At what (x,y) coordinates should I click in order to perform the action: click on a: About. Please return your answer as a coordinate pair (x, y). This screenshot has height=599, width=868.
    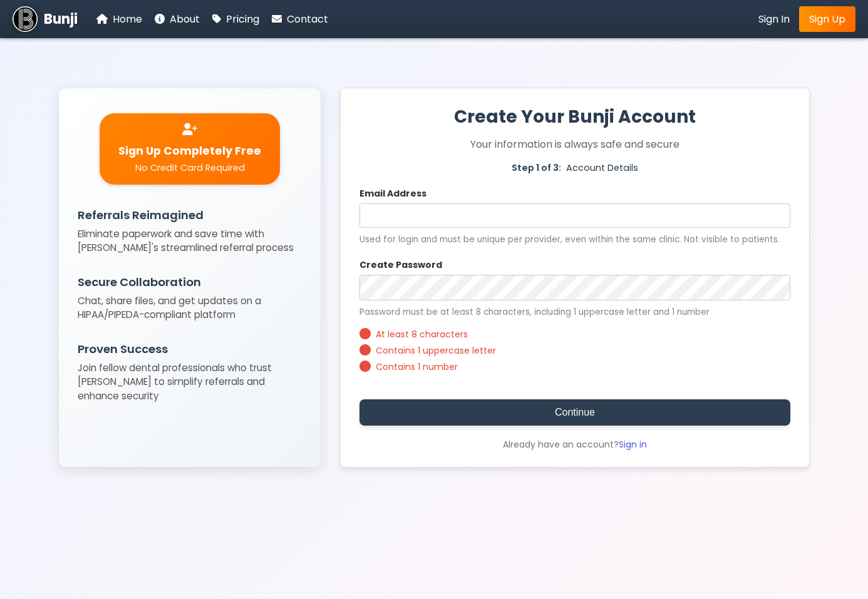
    Looking at the image, I should click on (177, 19).